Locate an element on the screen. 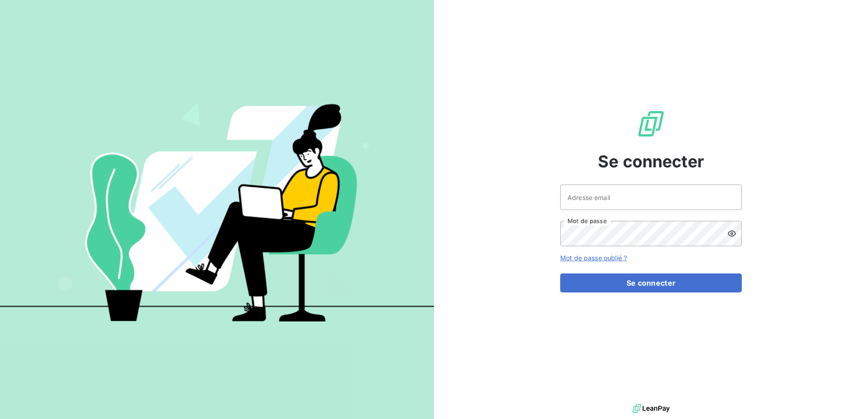 The height and width of the screenshot is (419, 868). img: Logo LeanPay is located at coordinates (651, 124).